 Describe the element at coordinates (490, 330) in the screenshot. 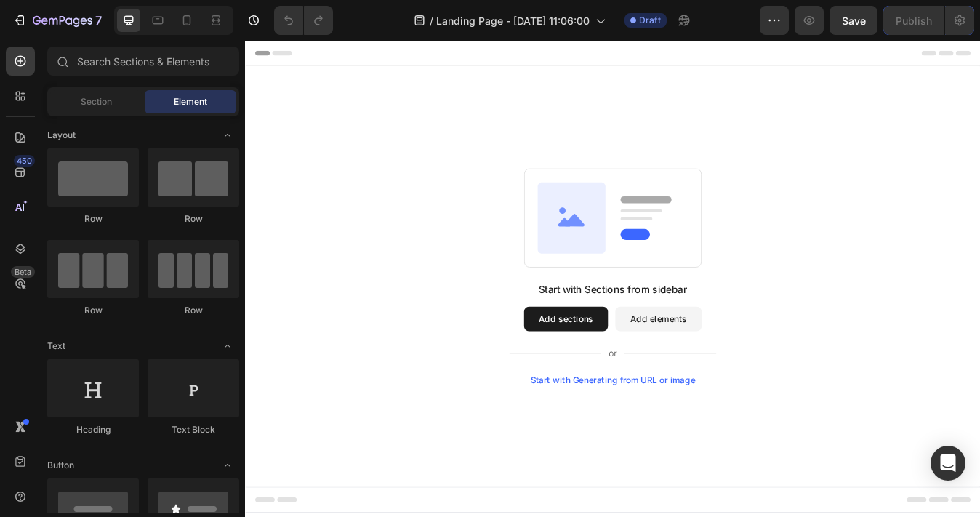

I see `button: Add elements` at that location.